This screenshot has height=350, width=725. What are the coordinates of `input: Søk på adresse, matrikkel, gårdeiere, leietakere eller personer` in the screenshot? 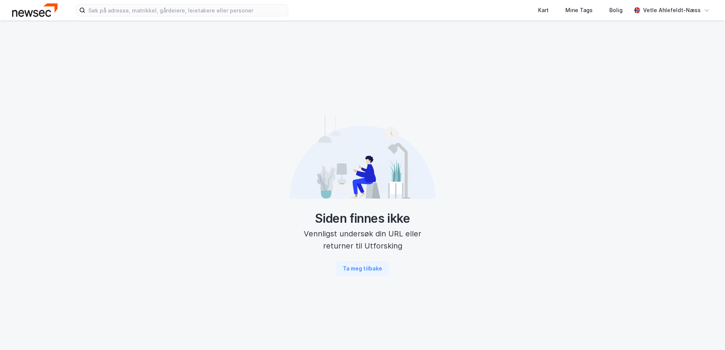 It's located at (186, 10).